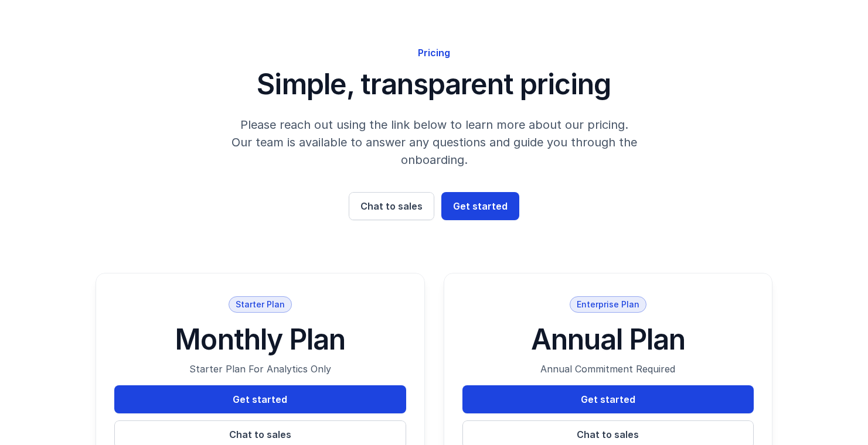  Describe the element at coordinates (608, 369) in the screenshot. I see `p: Annual Commitment Required` at that location.